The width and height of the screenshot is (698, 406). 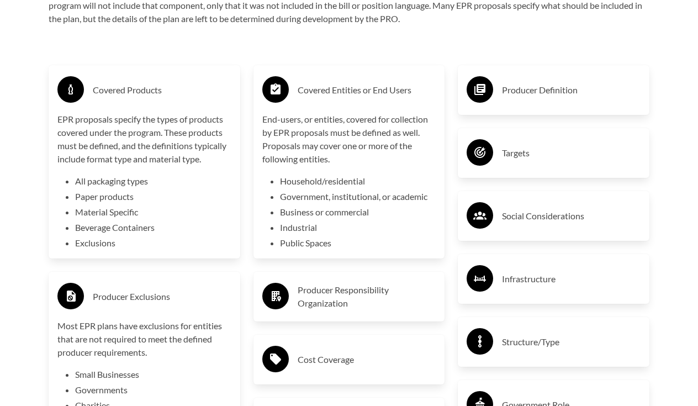 I want to click on h3: Targets, so click(x=571, y=153).